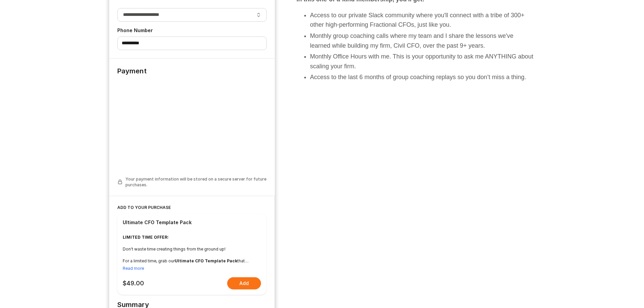  What do you see at coordinates (244, 283) in the screenshot?
I see `button: Add` at bounding box center [244, 283].